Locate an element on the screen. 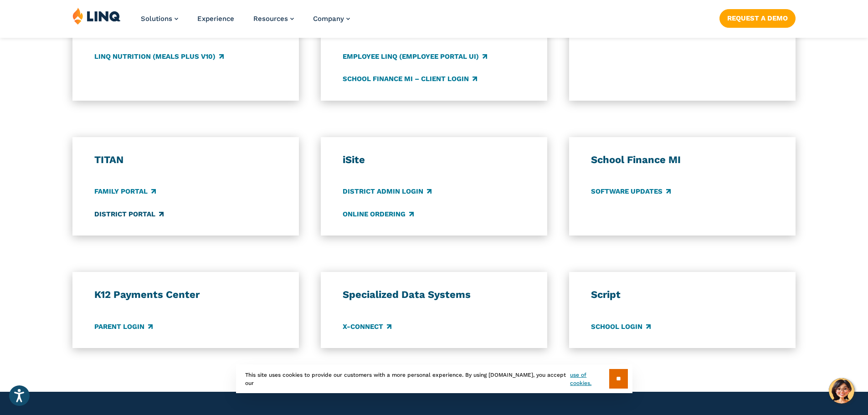 Image resolution: width=868 pixels, height=415 pixels. button: Hello, have a question? Let’s chat. is located at coordinates (842, 391).